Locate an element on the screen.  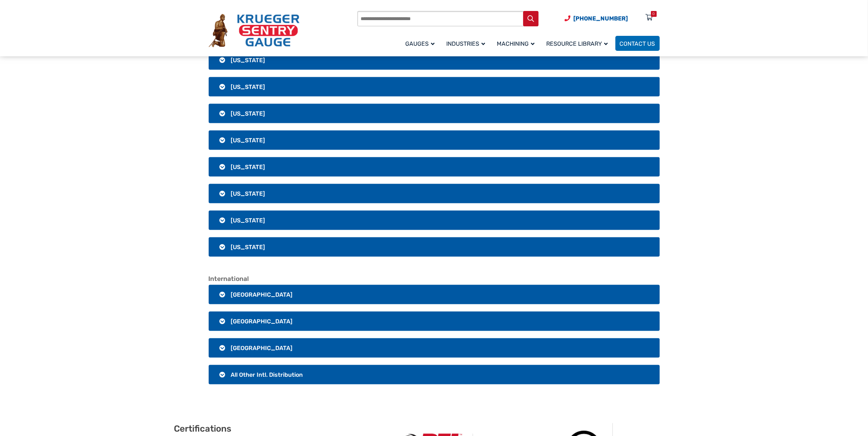
span: Machining is located at coordinates (516, 44).